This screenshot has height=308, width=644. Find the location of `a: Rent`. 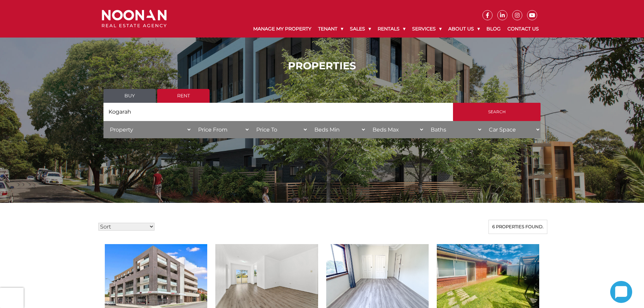

a: Rent is located at coordinates (183, 96).